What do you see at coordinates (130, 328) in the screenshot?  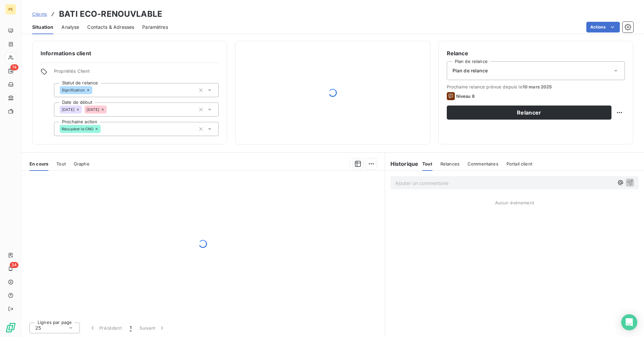 I see `button: 1` at bounding box center [130, 328].